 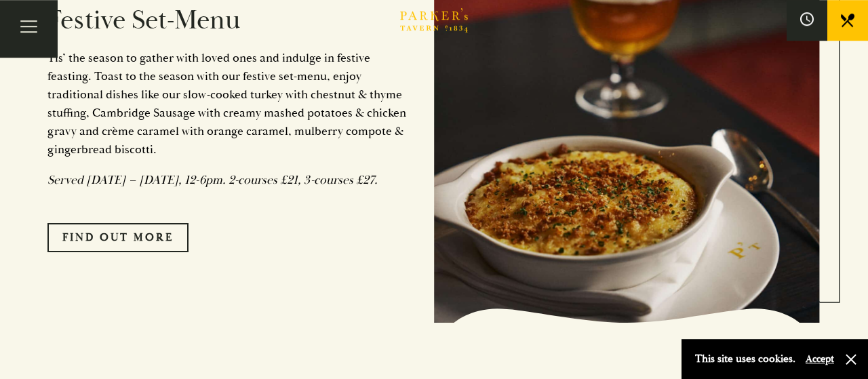 What do you see at coordinates (118, 237) in the screenshot?
I see `a: FIND OUT MORE` at bounding box center [118, 237].